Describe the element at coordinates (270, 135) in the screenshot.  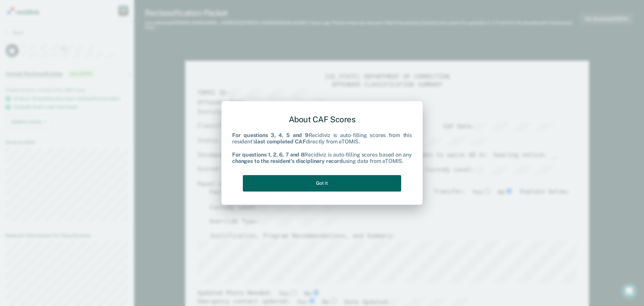
I see `b: For questions 3, 4, 5 and 9` at that location.